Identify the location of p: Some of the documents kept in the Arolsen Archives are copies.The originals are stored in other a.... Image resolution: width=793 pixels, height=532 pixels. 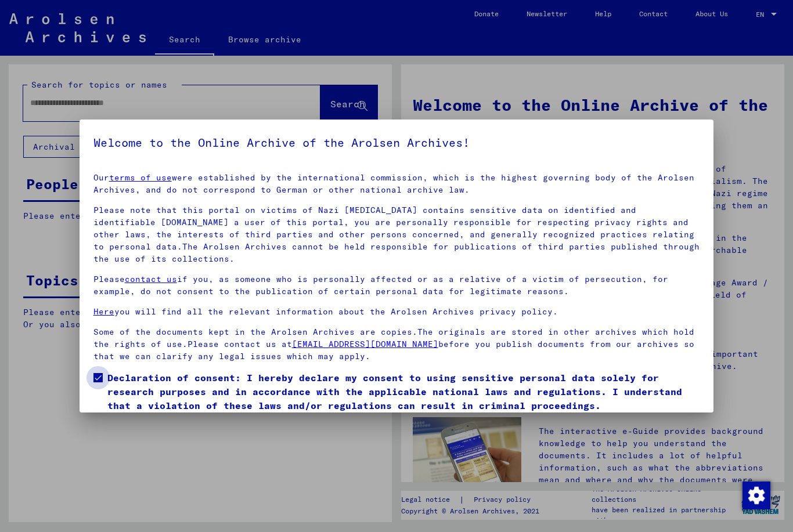
(396, 344).